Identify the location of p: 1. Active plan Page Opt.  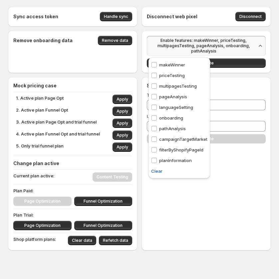
(40, 99).